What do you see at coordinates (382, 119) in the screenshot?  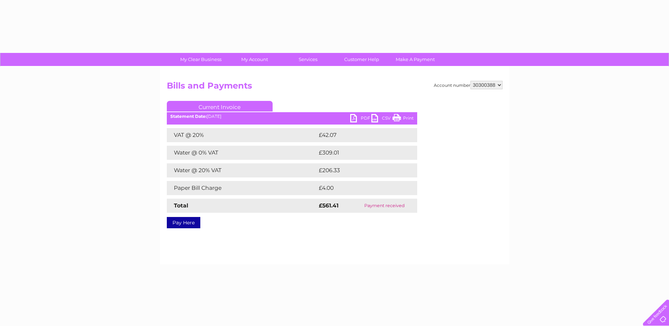 I see `a: CSV` at bounding box center [382, 119].